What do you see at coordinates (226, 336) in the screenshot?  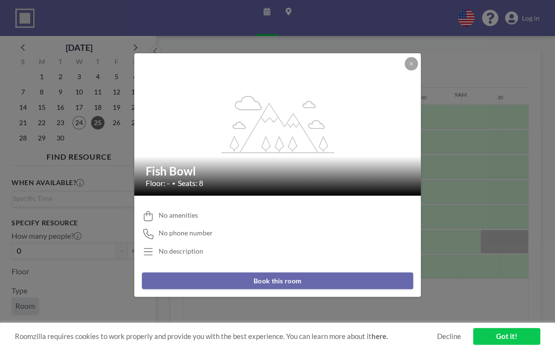 I see `span: Roomzilla requires cookies to work properly and provide you with the best experience. You can lea...` at bounding box center [226, 336].